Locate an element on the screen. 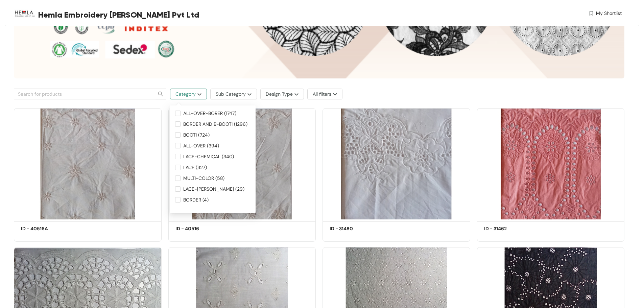 This screenshot has width=644, height=308. button: Sub Categorymore-options is located at coordinates (233, 94).